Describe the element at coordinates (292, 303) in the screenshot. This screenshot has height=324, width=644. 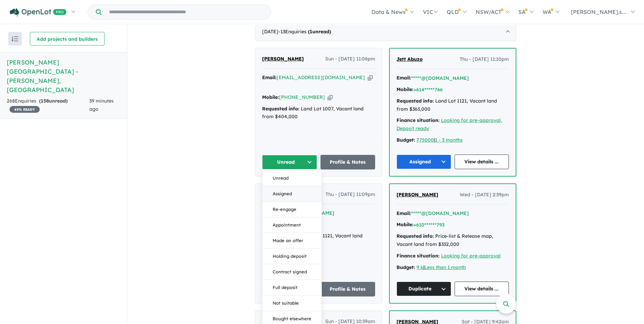
I see `button: Not suitable` at that location.